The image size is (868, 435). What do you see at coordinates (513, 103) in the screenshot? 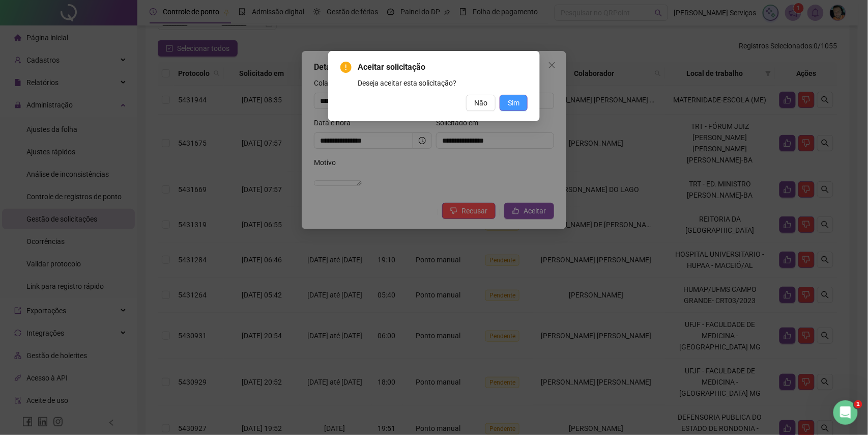
I see `button: Sim` at bounding box center [513, 103].